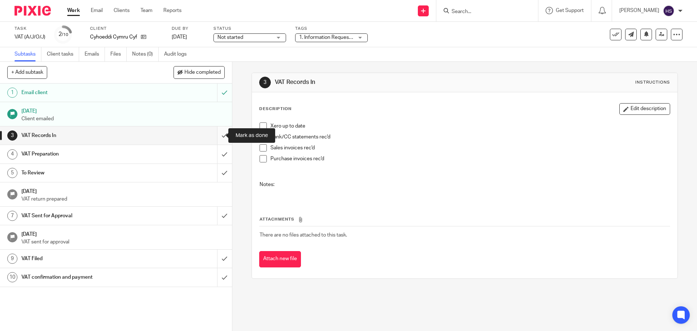  What do you see at coordinates (118, 54) in the screenshot?
I see `a: Files` at bounding box center [118, 54].